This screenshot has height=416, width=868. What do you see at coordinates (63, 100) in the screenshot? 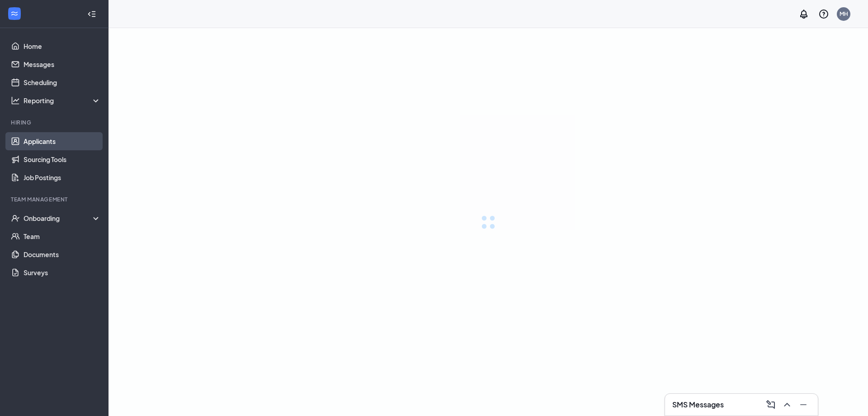
I see `div: Reporting` at bounding box center [63, 100].